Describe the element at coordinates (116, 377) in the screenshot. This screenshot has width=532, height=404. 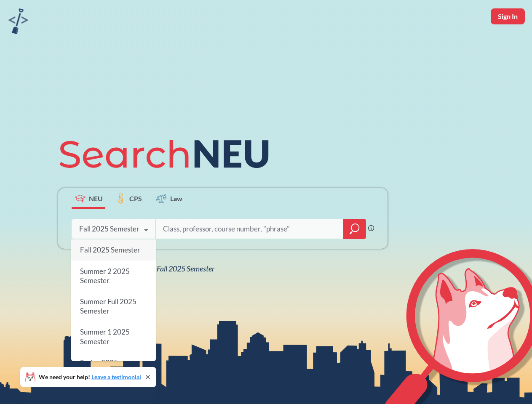
I see `a: Leave a testimonial` at that location.